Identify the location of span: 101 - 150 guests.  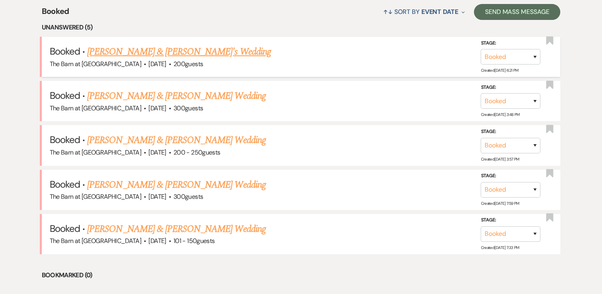
(194, 240).